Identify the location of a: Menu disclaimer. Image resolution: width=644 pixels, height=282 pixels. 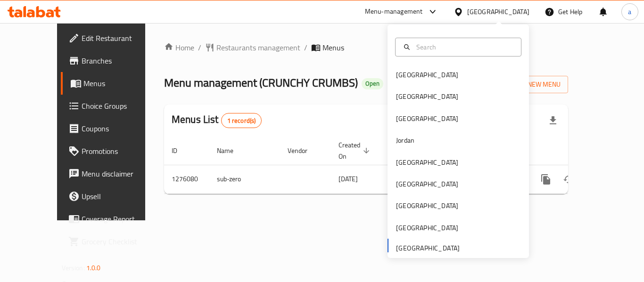
(113, 174).